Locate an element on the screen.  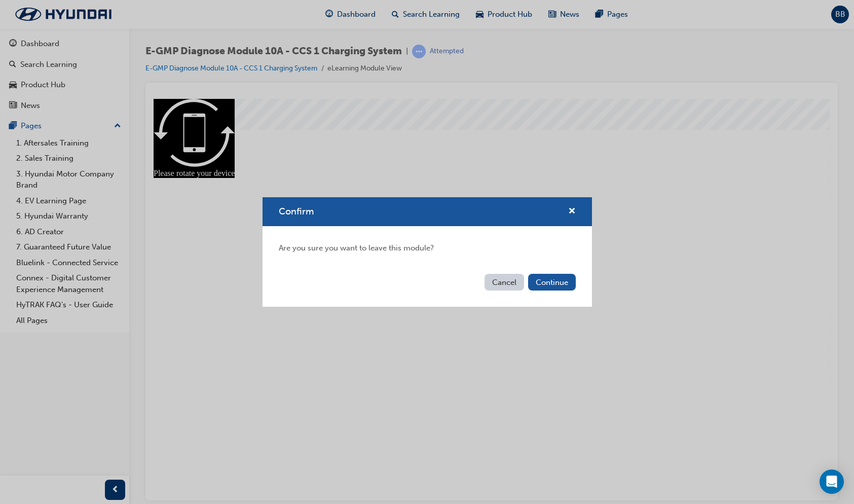
div: Are you sure you want to leave this module? is located at coordinates (427, 248).